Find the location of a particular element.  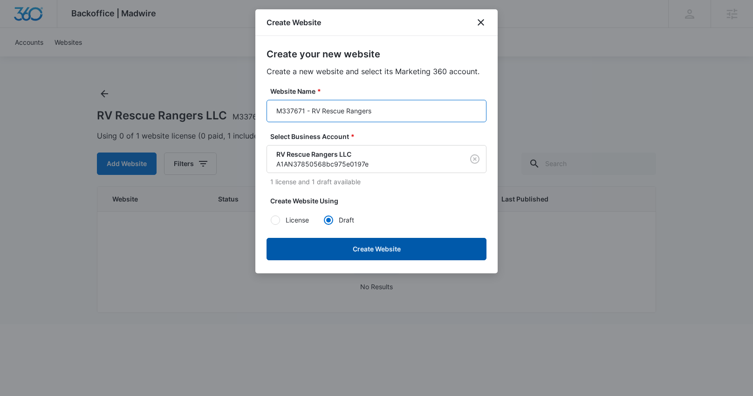

label: Website Name is located at coordinates (380, 91).